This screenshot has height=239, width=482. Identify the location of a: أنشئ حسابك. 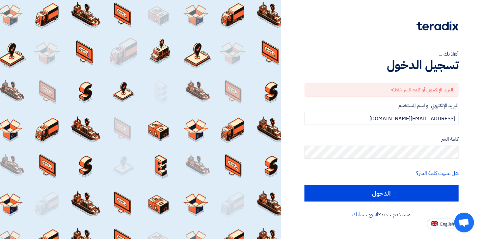
(366, 215).